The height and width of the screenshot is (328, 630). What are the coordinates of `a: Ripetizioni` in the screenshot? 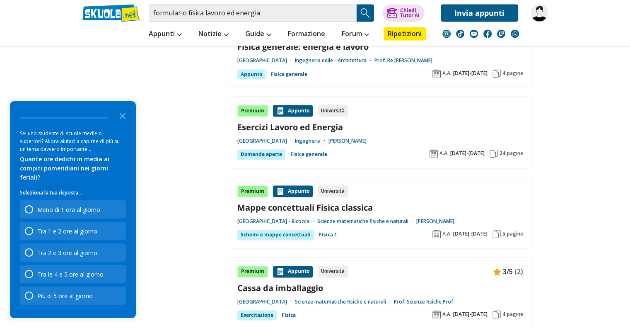 It's located at (405, 34).